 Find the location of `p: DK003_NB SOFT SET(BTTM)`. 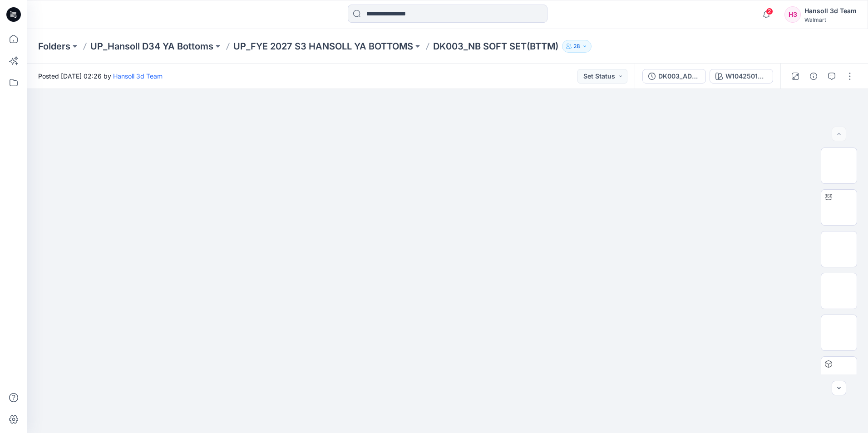

p: DK003_NB SOFT SET(BTTM) is located at coordinates (496, 46).